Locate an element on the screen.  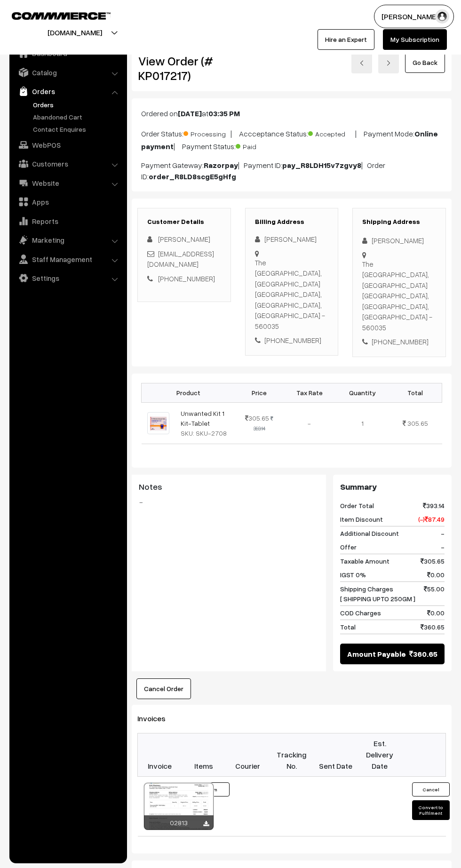
h3: Shipping Address is located at coordinates (399, 222).